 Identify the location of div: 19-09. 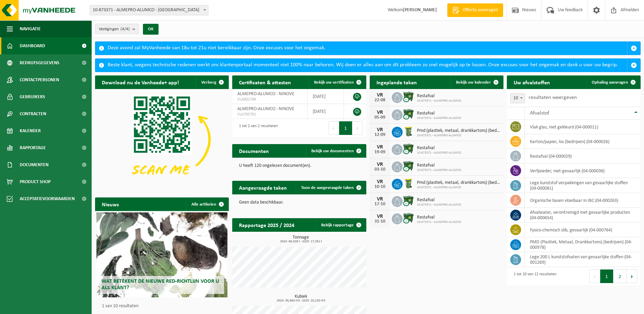
(380, 152).